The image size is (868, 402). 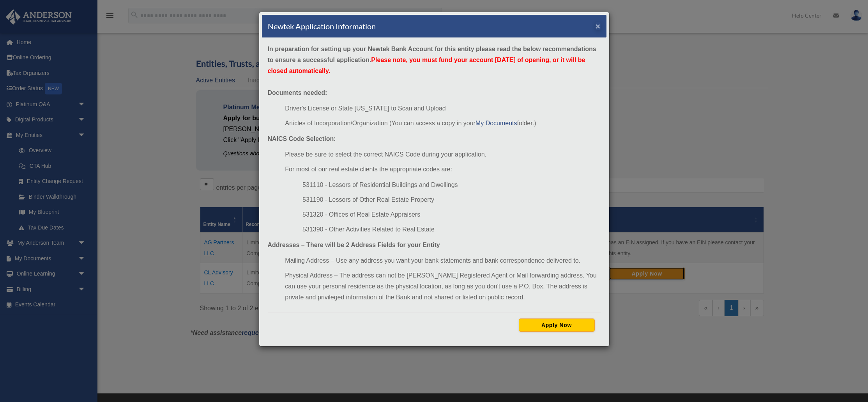 What do you see at coordinates (432, 60) in the screenshot?
I see `strong: In preparation for setting up your Newtek Bank Account for this entity please read the below reco...` at bounding box center [432, 60].